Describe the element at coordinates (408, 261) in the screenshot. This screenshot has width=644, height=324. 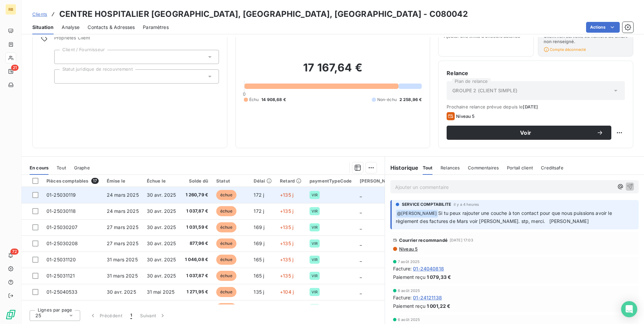
I see `span: 7 août 2025` at that location.